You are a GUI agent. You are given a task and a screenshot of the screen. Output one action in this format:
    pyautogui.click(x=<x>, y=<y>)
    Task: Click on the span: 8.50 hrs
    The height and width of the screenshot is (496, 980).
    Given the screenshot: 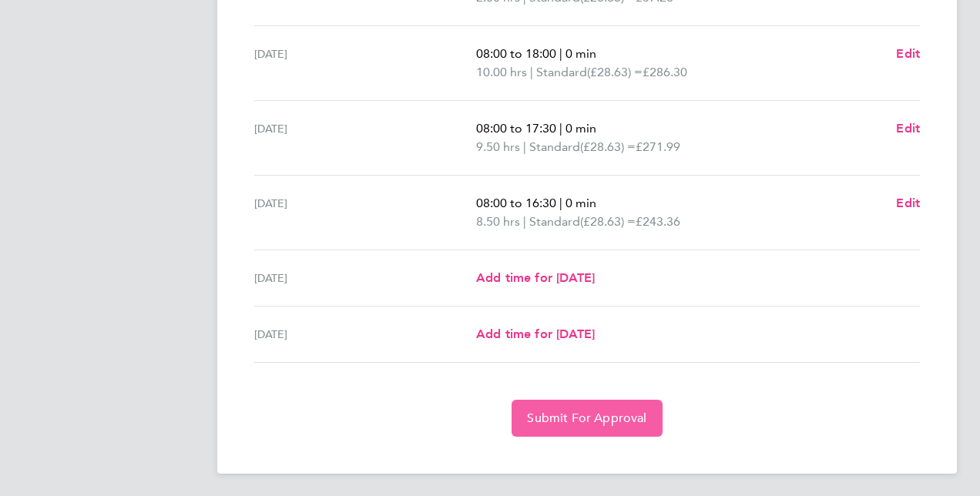 What is the action you would take?
    pyautogui.click(x=498, y=221)
    